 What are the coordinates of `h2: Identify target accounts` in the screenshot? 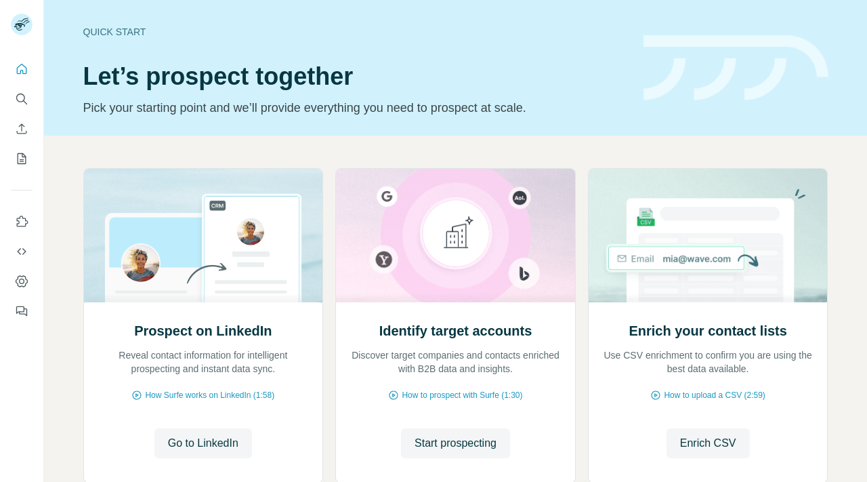 It's located at (456, 331).